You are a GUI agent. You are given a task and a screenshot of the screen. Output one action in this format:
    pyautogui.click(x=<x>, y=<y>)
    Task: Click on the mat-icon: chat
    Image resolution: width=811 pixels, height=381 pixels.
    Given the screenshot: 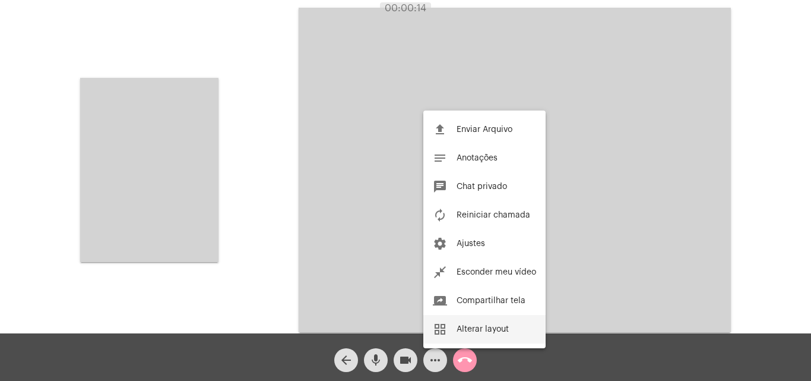 What is the action you would take?
    pyautogui.click(x=440, y=186)
    